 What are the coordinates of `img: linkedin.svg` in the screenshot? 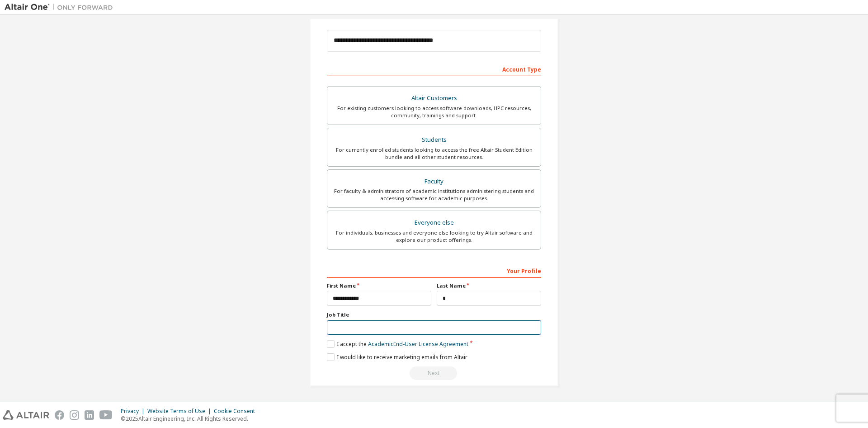 It's located at (89, 414).